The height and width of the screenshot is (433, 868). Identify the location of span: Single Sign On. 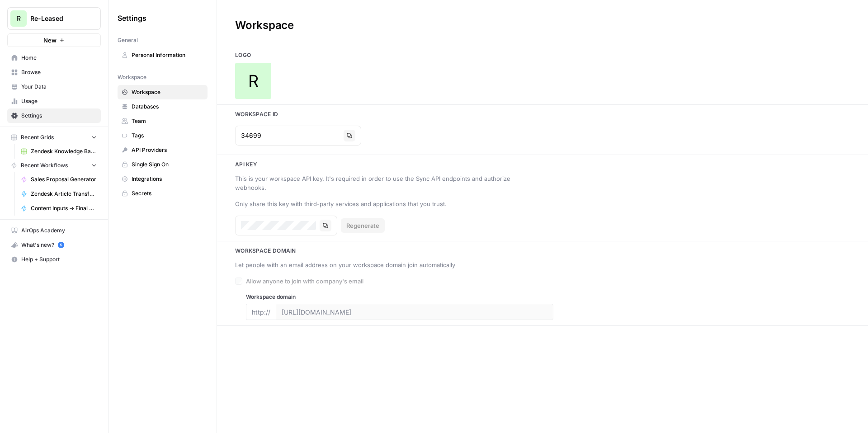
(167, 164).